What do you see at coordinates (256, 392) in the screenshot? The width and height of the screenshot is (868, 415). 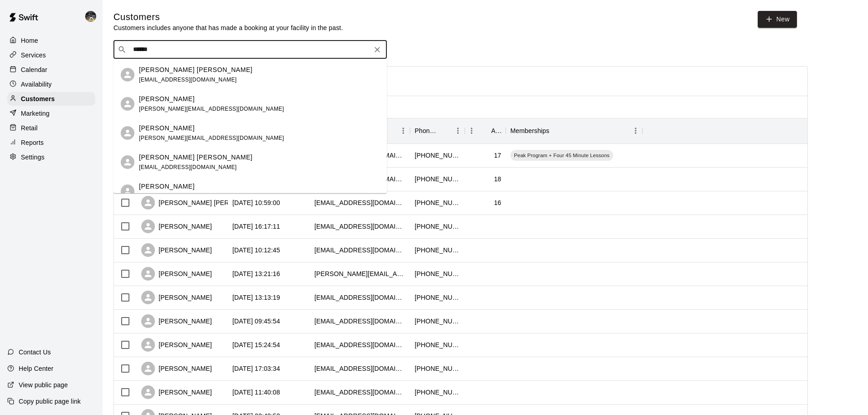 I see `div: 2025-07-17 11:40:08` at bounding box center [256, 392].